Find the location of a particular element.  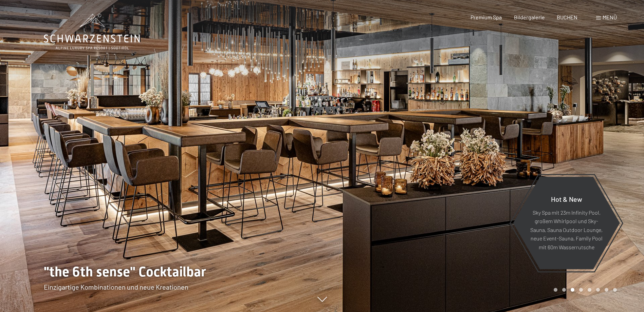

div: Carousel Page 1 is located at coordinates (555, 290).